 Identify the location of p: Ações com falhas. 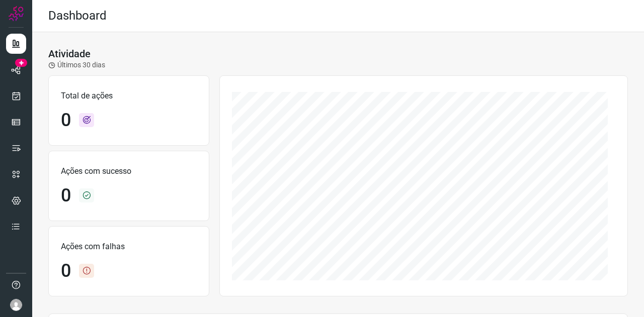
(129, 247).